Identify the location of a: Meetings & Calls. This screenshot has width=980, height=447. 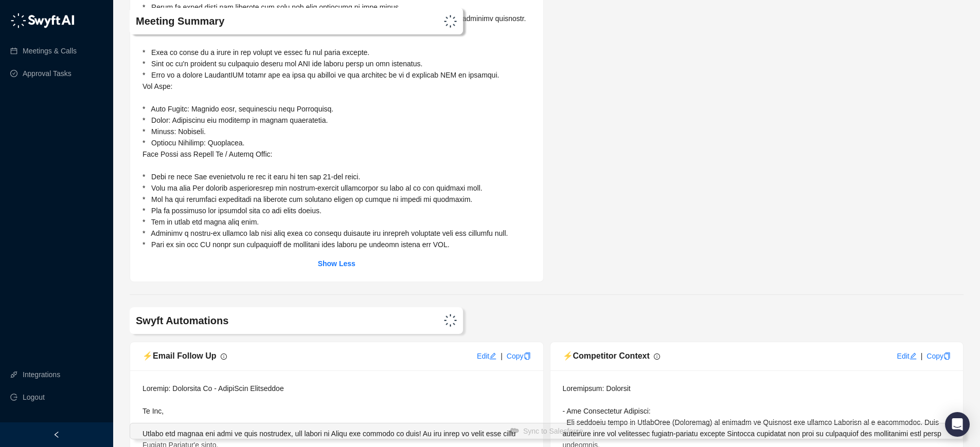
(49, 51).